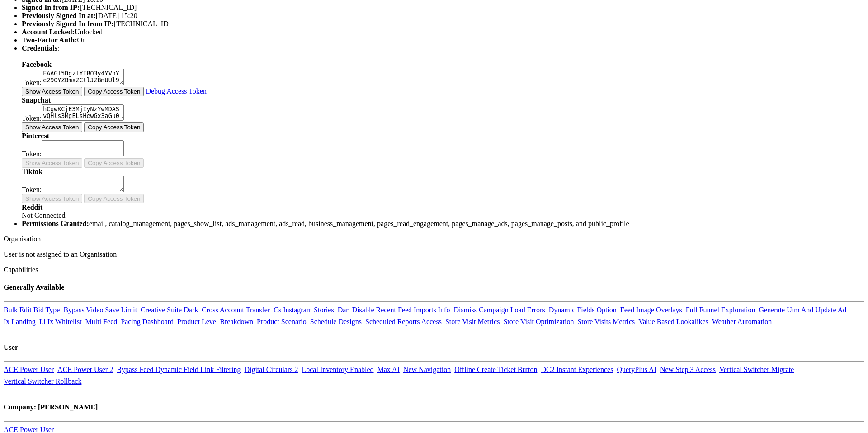  Describe the element at coordinates (434, 239) in the screenshot. I see `div: Organisation` at that location.